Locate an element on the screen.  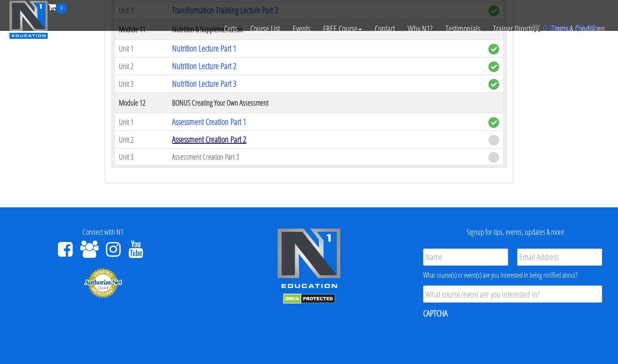
a: Certs is located at coordinates (230, 29).